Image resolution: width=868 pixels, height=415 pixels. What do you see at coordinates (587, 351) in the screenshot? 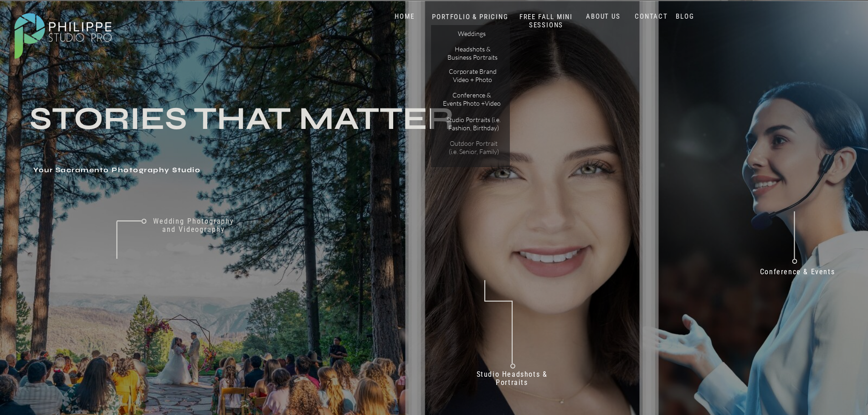
I see `p: 70+ 5 Star reviews on Google & Yelp` at bounding box center [587, 351].